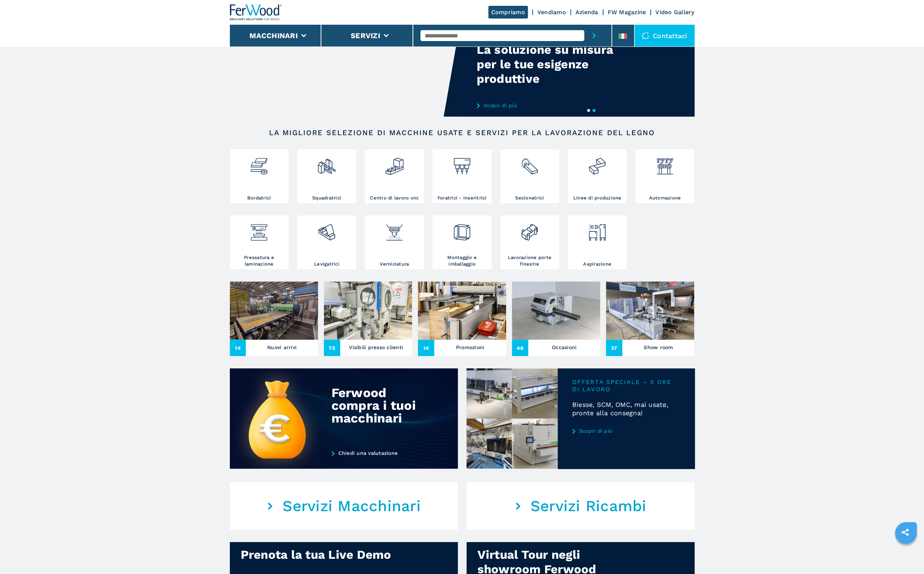 Image resolution: width=924 pixels, height=574 pixels. Describe the element at coordinates (462, 198) in the screenshot. I see `h3: Foratrici - inseritrici` at that location.